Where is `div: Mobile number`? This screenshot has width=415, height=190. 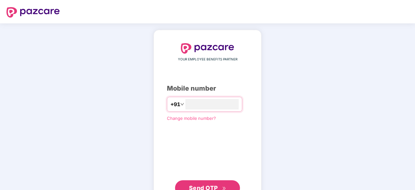
div: Mobile number is located at coordinates (208, 88).